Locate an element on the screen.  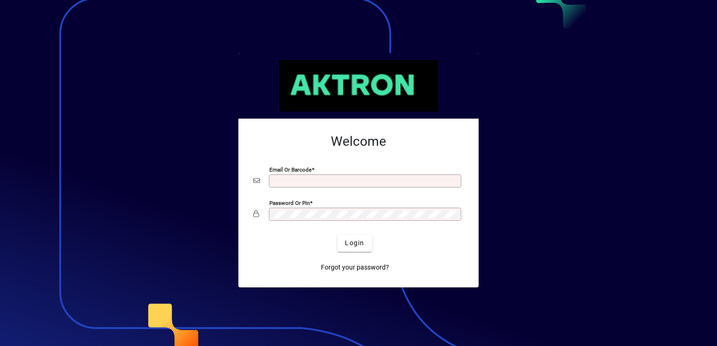
h2: Welcome is located at coordinates (359, 142).